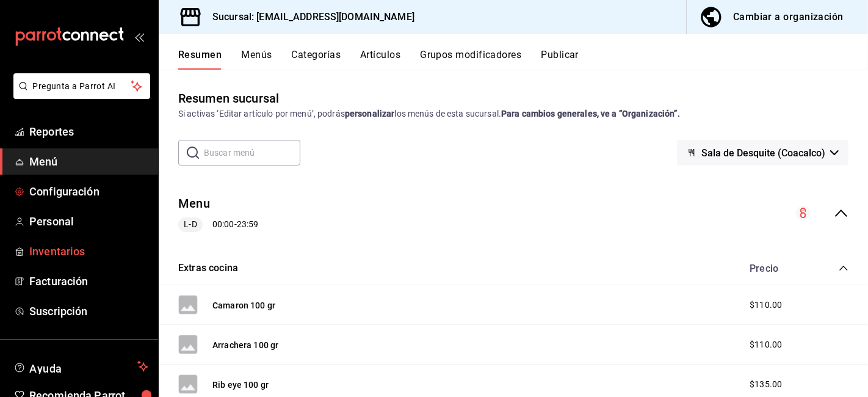  I want to click on div: Cambiar a organización, so click(788, 17).